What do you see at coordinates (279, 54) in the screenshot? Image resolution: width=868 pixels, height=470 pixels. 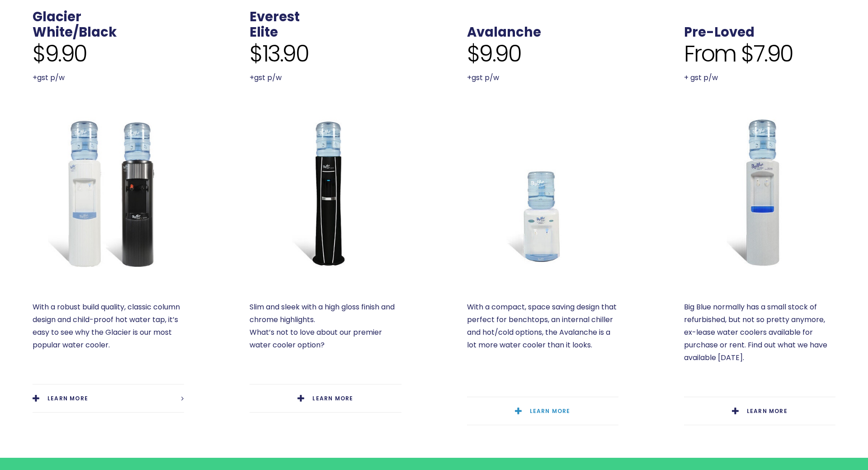 I see `span: $13.90` at bounding box center [279, 54].